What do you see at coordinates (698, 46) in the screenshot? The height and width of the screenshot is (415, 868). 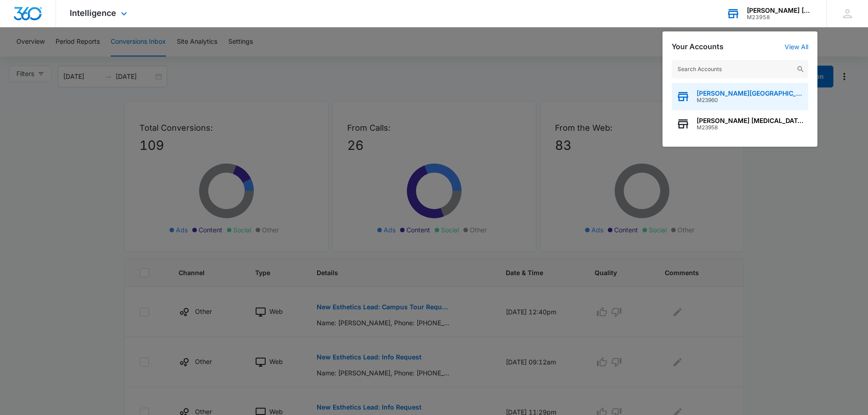 I see `h2: Your Accounts` at bounding box center [698, 46].